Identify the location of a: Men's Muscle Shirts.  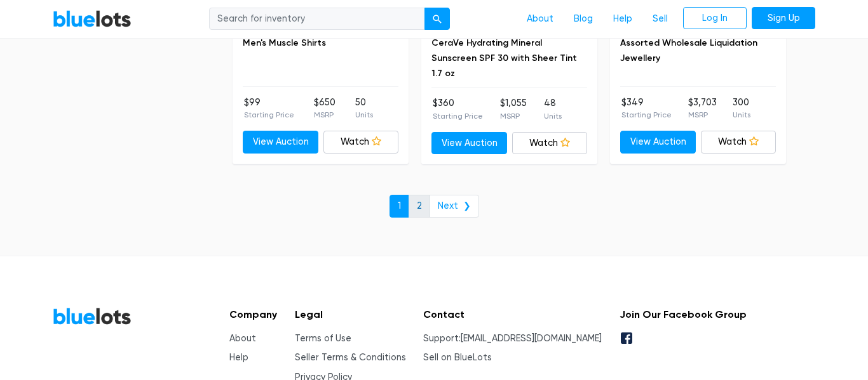
(284, 43).